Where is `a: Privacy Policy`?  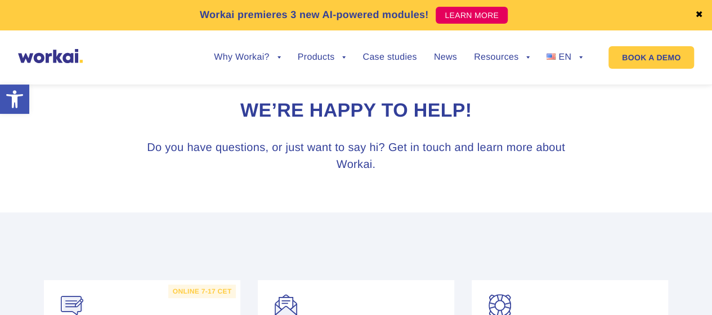 a: Privacy Policy is located at coordinates (110, 212).